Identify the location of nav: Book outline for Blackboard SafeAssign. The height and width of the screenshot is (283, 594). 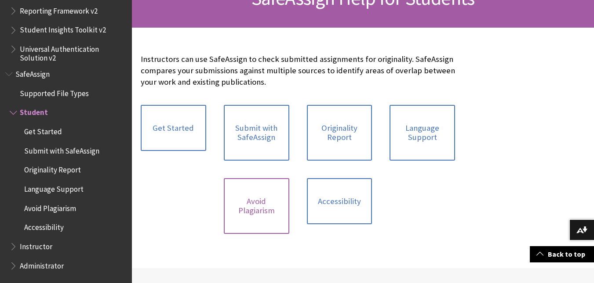
(66, 170).